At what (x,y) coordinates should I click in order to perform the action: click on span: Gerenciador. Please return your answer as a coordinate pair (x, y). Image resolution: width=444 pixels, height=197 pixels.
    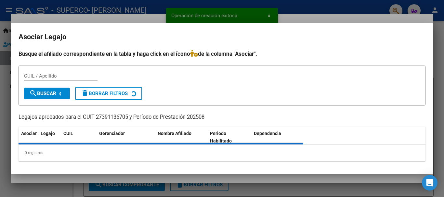
    Looking at the image, I should click on (112, 134).